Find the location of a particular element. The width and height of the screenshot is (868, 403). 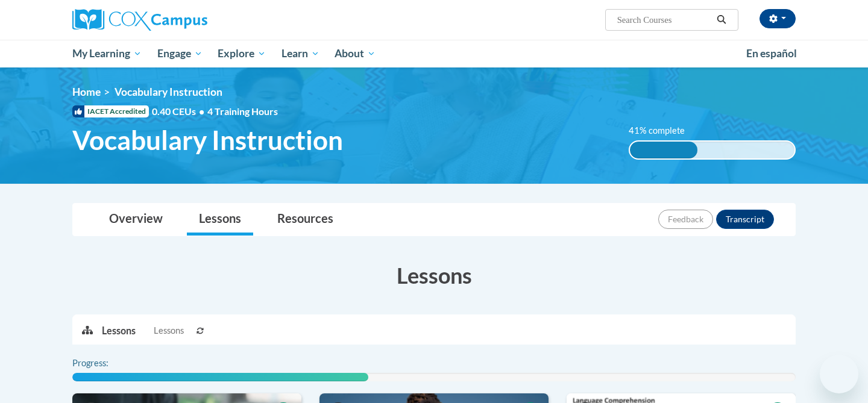

span: Explore is located at coordinates (242, 53).